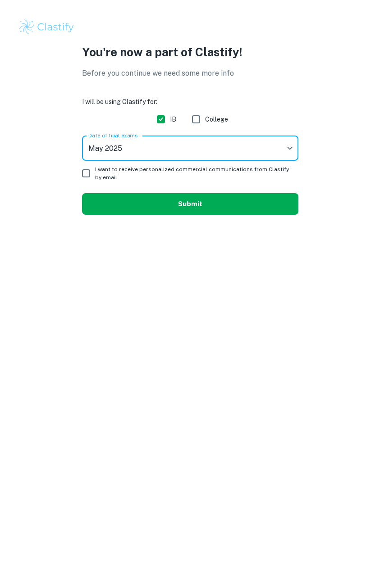 This screenshot has width=380, height=588. What do you see at coordinates (190, 102) in the screenshot?
I see `h6: I will be using Clastify for:` at bounding box center [190, 102].